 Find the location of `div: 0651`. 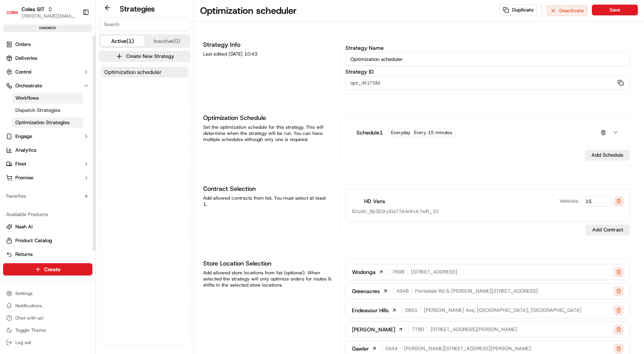

div: 0651 is located at coordinates (411, 310).